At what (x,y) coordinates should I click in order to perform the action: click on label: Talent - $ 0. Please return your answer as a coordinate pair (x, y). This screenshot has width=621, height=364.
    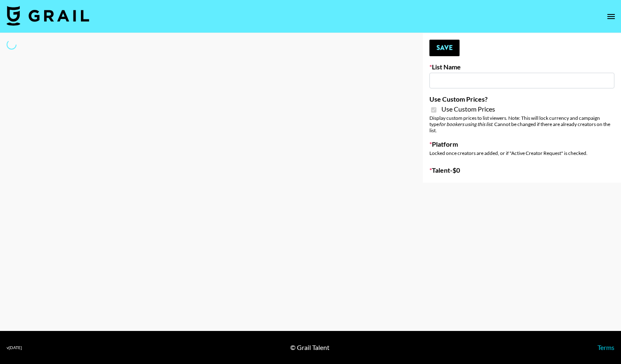
    Looking at the image, I should click on (522, 170).